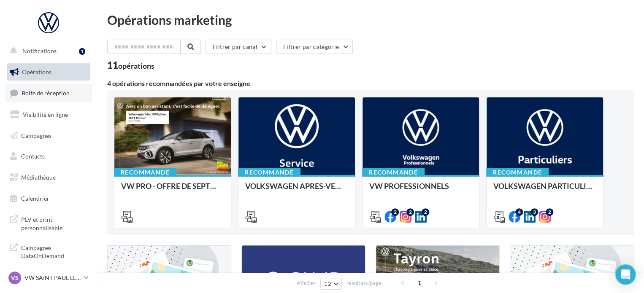 The image size is (644, 293). Describe the element at coordinates (54, 251) in the screenshot. I see `span: Campagnes DataOnDemand` at that location.